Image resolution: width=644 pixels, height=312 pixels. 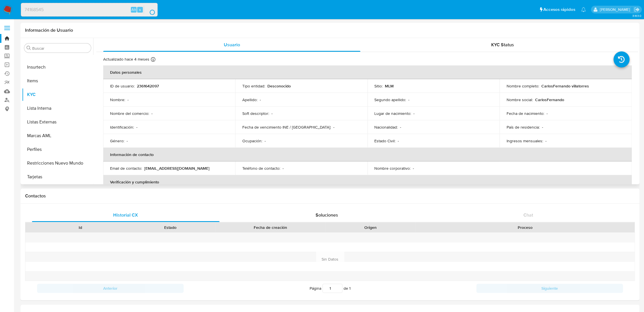 I want to click on h1: Información de Usuario, so click(x=49, y=30).